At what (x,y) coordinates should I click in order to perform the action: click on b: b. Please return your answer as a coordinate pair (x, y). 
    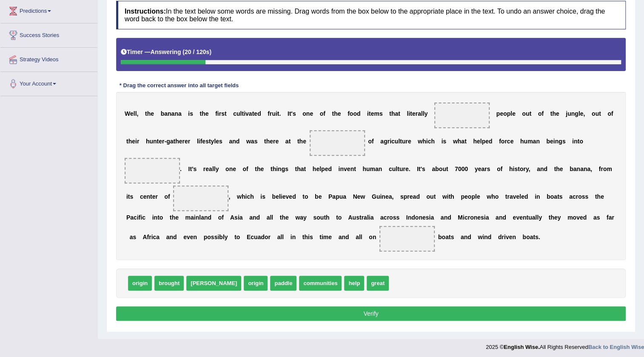
    Looking at the image, I should click on (162, 114).